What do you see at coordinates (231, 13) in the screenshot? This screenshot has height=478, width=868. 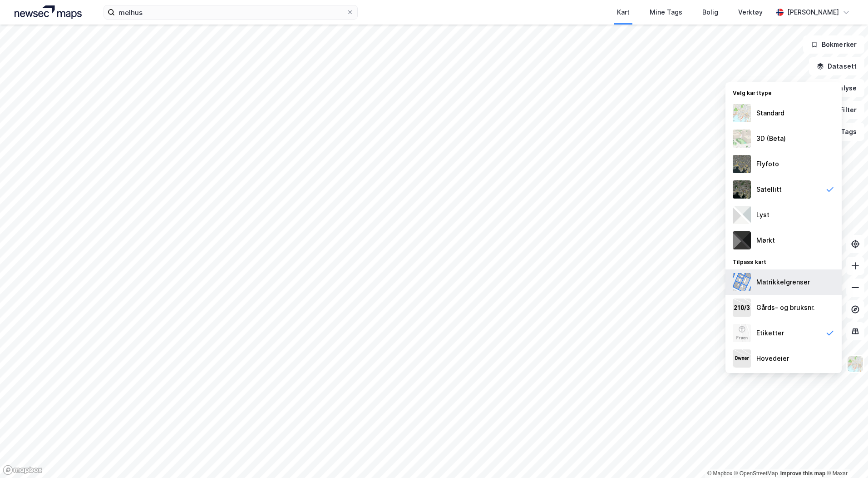 I see `input: Søk på adresse, matrikkel, gårdeiere, leietakere eller personer` at bounding box center [231, 13].